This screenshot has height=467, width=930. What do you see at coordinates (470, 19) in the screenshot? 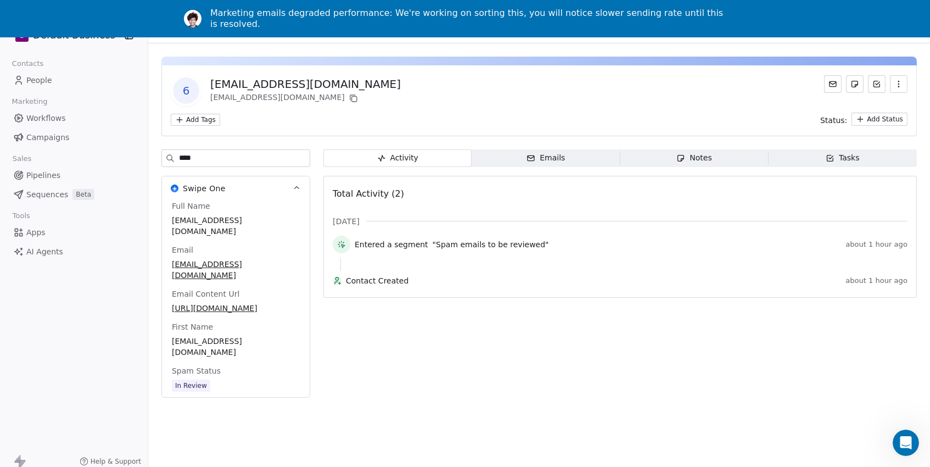
I see `div: Marketing emails degraded performance: We're working on sorting this, you will notice slower send...` at bounding box center [470, 19].